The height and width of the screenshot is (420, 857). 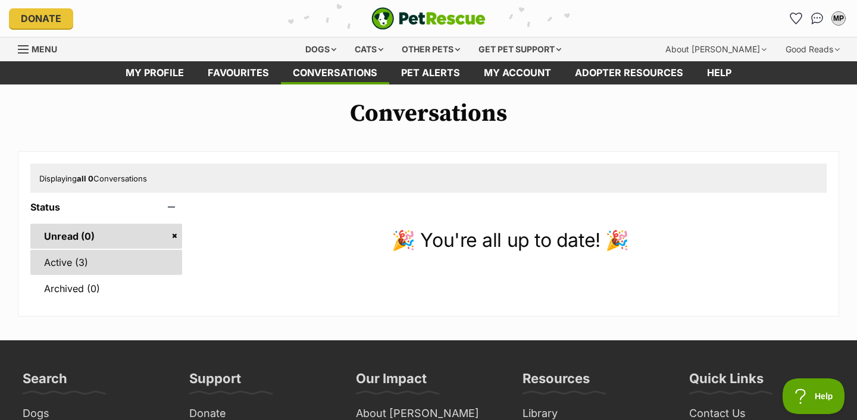 What do you see at coordinates (106, 262) in the screenshot?
I see `a: Active (3)` at bounding box center [106, 262].